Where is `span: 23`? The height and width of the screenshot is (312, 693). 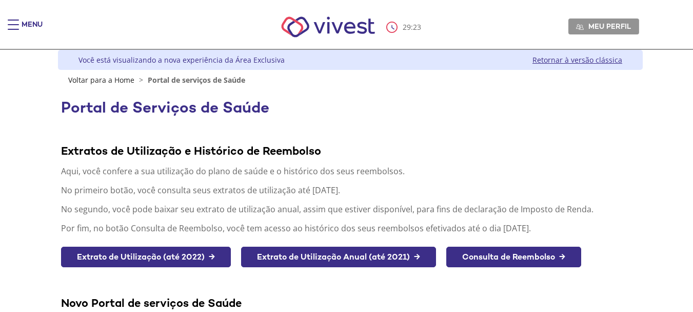
span: 23 is located at coordinates (417, 27).